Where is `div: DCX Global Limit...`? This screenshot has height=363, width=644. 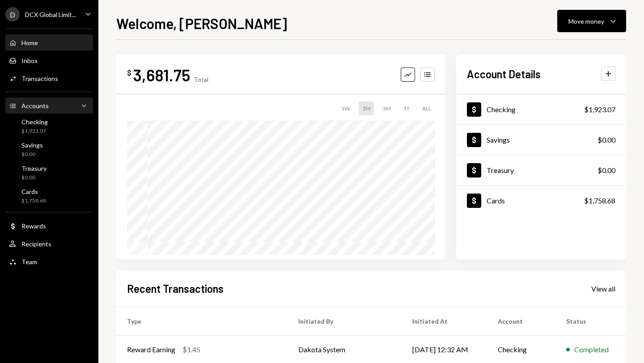
div: DCX Global Limit... is located at coordinates (51, 14).